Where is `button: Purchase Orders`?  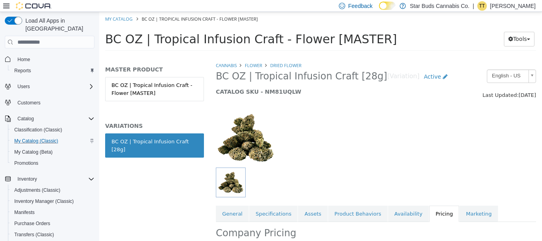 button: Purchase Orders is located at coordinates (53, 223).